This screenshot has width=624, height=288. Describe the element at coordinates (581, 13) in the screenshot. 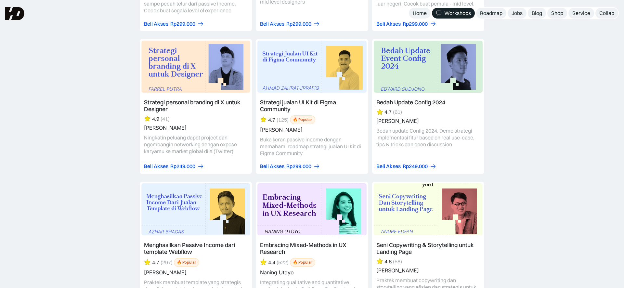

I see `a: Service` at that location.